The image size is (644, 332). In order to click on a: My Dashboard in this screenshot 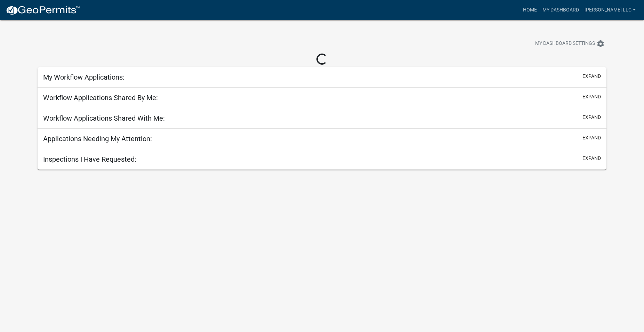, I will do `click(561, 10)`.